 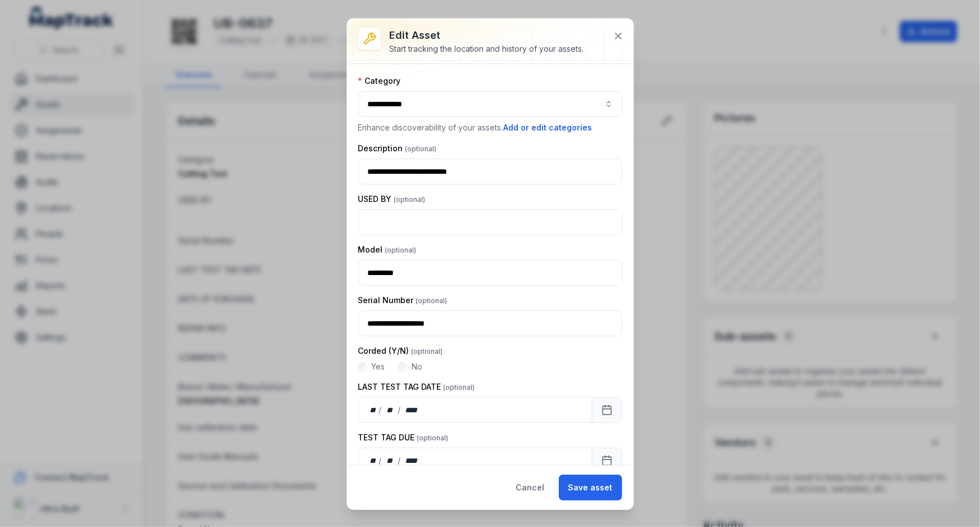 What do you see at coordinates (590, 487) in the screenshot?
I see `button: Save asset` at bounding box center [590, 487].